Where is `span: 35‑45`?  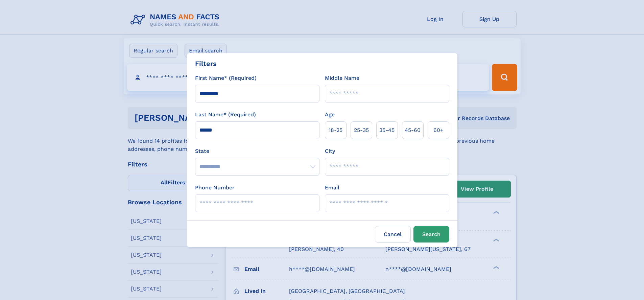
span: 35‑45 is located at coordinates (387, 130).